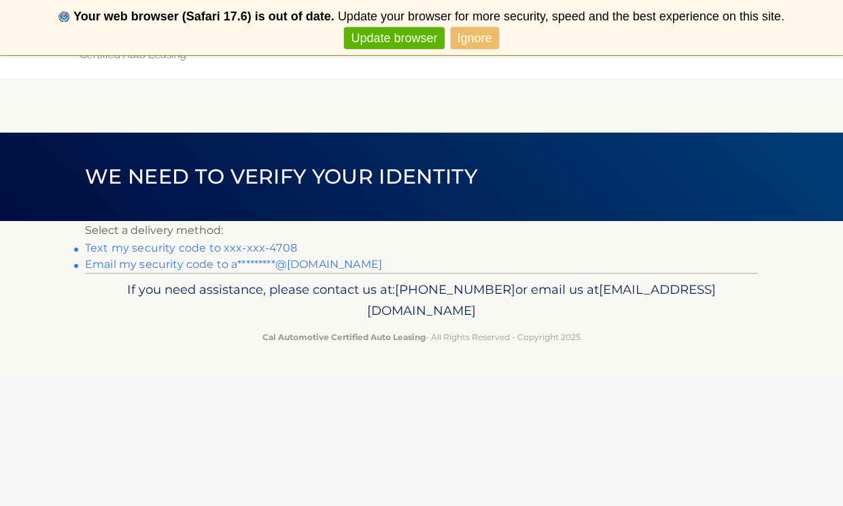 The image size is (843, 506). I want to click on p: If you need assistance, please contact us at: or email us at, so click(422, 301).